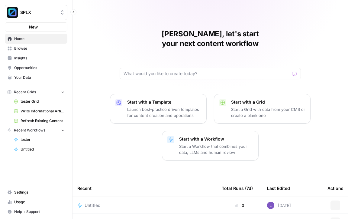 This screenshot has width=348, height=219. I want to click on img: SPLX Logo, so click(12, 12).